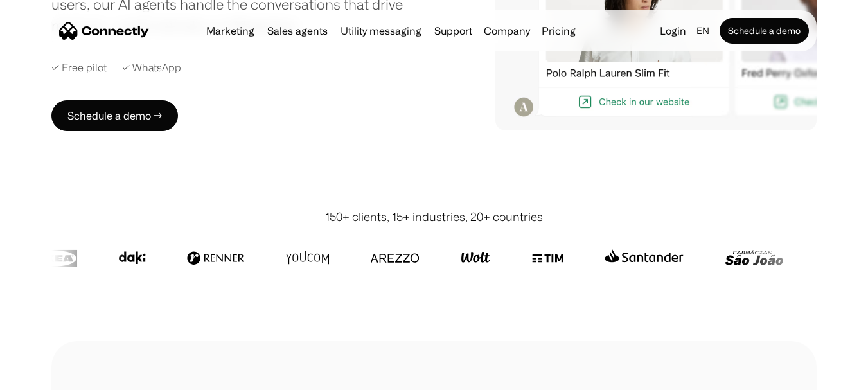 This screenshot has width=868, height=390. Describe the element at coordinates (453, 31) in the screenshot. I see `a: Support` at that location.